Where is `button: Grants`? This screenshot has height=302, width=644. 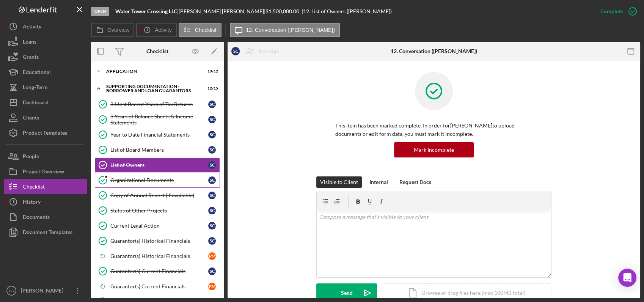
button: Grants is located at coordinates (46, 57).